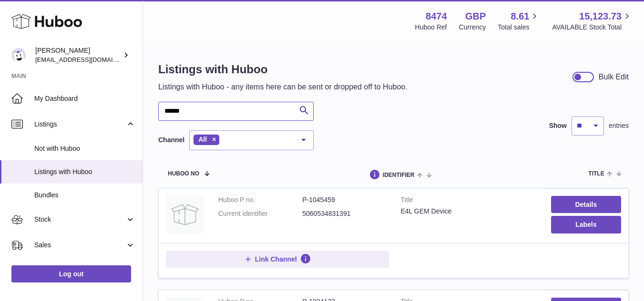 The image size is (644, 301). Describe the element at coordinates (592, 21) in the screenshot. I see `a: 15,123.73 AVAILABLE Stock Total` at that location.